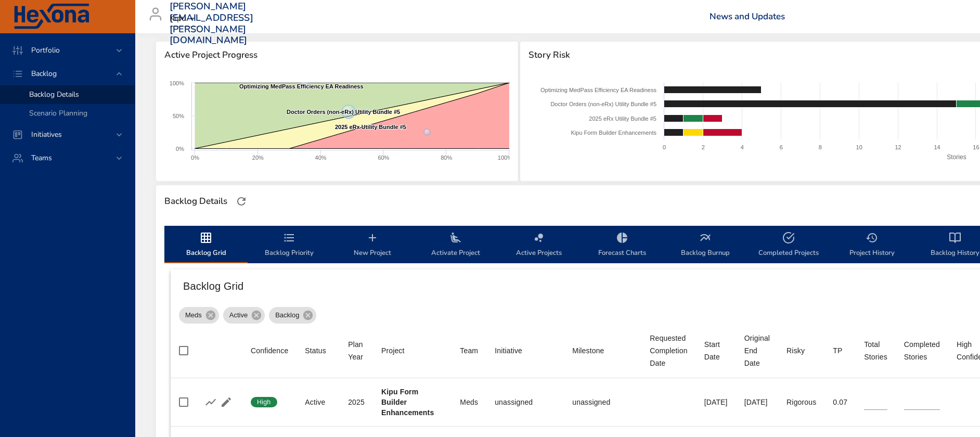 The width and height of the screenshot is (980, 437). What do you see at coordinates (801, 402) in the screenshot?
I see `div: Rigorous` at bounding box center [801, 402].